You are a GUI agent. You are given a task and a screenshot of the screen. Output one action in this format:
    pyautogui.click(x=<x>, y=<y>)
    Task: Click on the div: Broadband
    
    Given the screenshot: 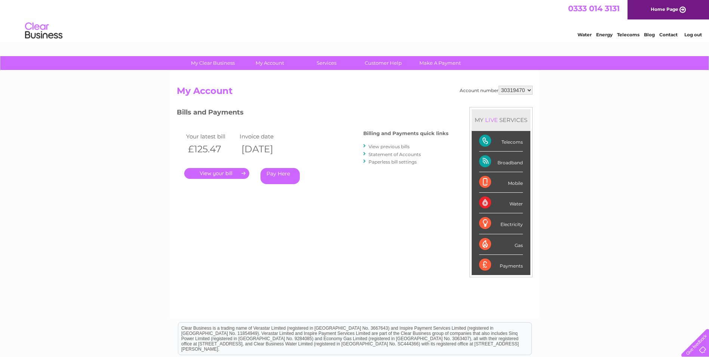 What is the action you would take?
    pyautogui.click(x=501, y=161)
    